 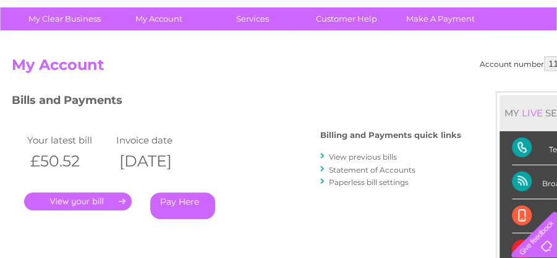 I want to click on a: View previous bills, so click(x=363, y=156).